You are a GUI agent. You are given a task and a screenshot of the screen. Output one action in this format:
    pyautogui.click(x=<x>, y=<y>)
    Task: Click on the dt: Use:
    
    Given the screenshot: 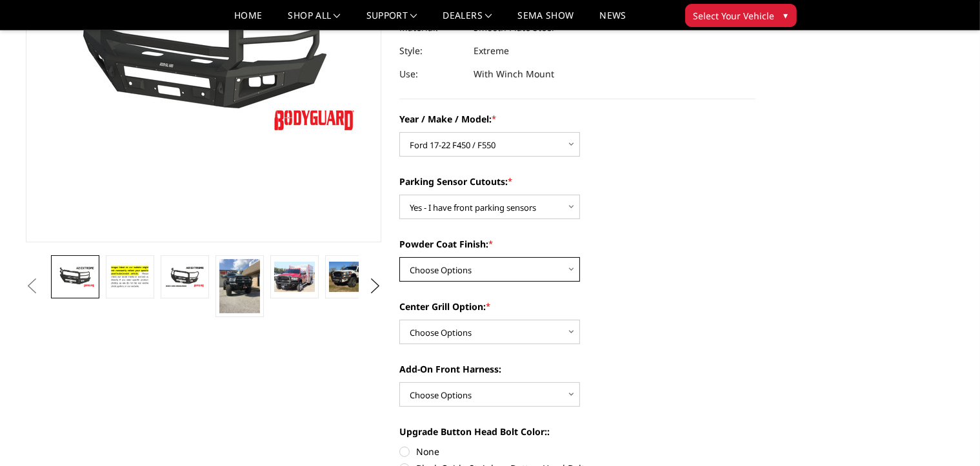 What is the action you would take?
    pyautogui.click(x=431, y=74)
    